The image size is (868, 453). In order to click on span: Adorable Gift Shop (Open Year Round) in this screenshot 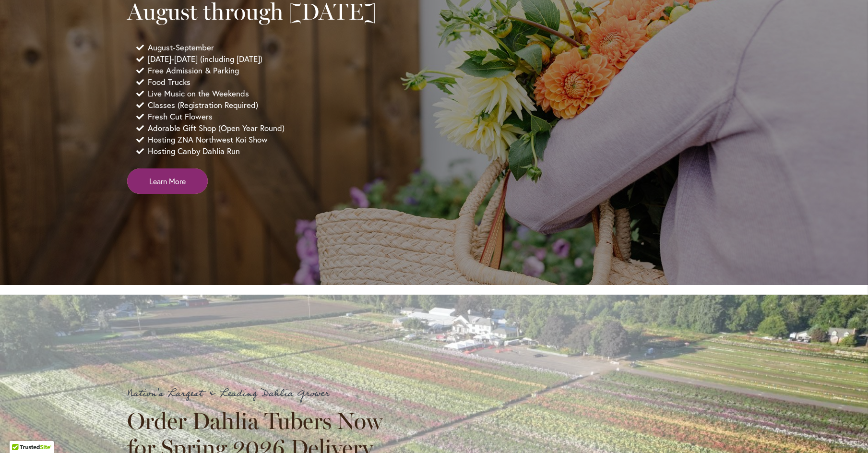, I will do `click(216, 128)`.